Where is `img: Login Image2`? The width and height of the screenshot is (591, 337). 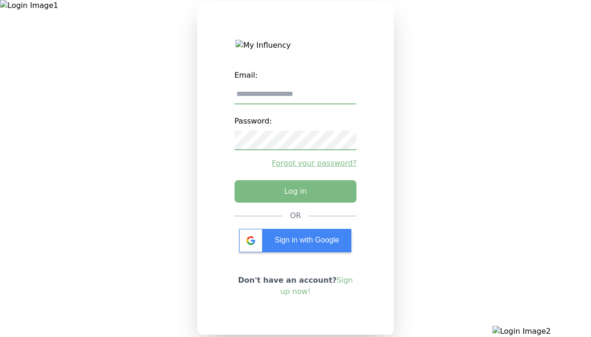
img: Login Image2 is located at coordinates (542, 331).